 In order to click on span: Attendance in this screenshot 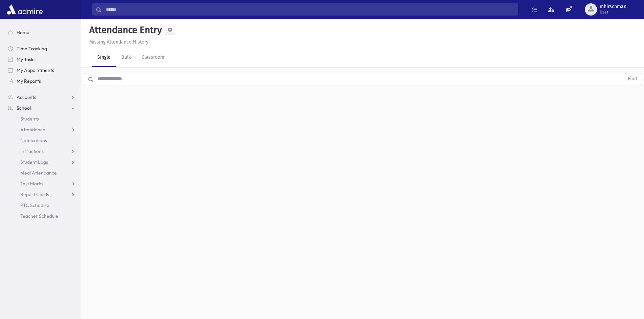, I will do `click(33, 129)`.